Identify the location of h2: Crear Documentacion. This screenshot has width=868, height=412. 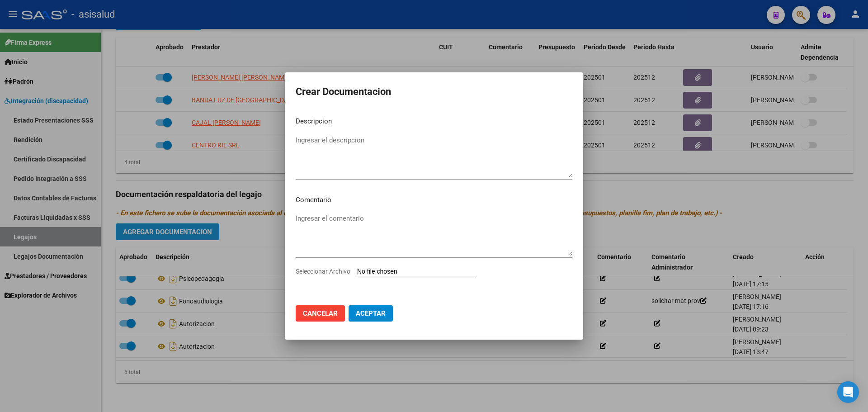
(434, 92).